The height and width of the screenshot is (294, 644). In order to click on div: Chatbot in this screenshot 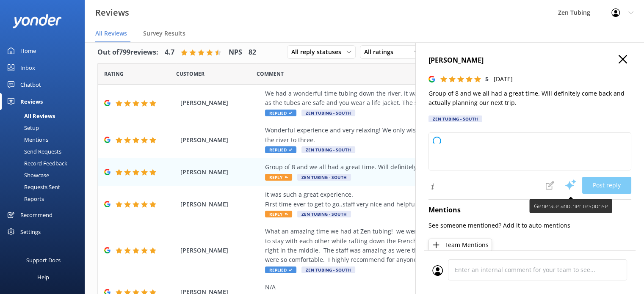, I will do `click(30, 85)`.